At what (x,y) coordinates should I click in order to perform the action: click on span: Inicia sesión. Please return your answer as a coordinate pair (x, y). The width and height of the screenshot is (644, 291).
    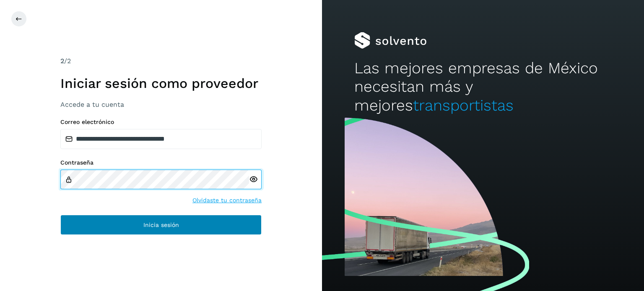
    Looking at the image, I should click on (161, 225).